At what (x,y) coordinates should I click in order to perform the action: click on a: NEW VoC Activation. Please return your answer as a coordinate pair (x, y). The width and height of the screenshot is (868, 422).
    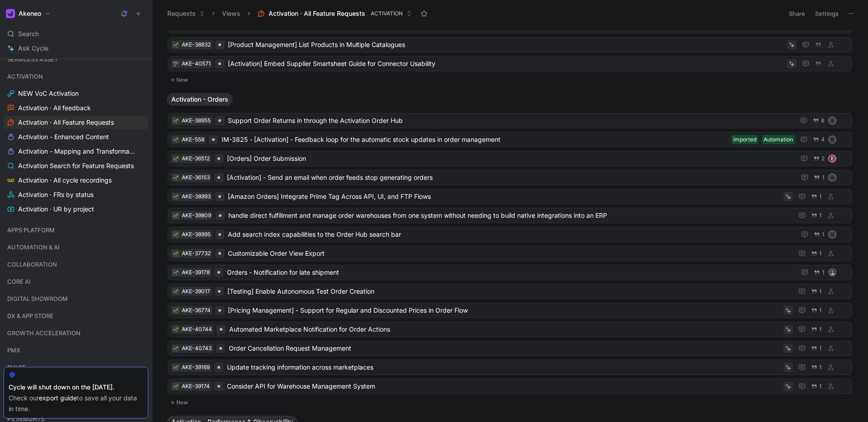
    Looking at the image, I should click on (76, 94).